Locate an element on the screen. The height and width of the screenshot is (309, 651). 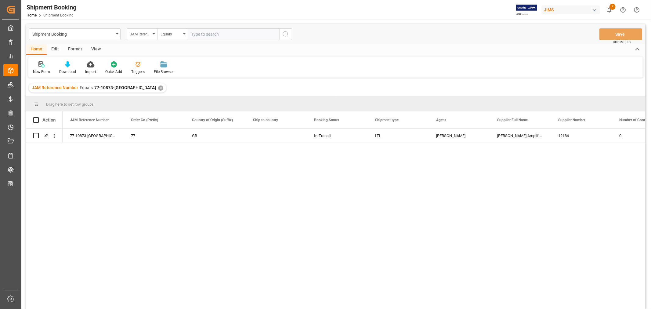
span: Booking Status is located at coordinates (326, 120).